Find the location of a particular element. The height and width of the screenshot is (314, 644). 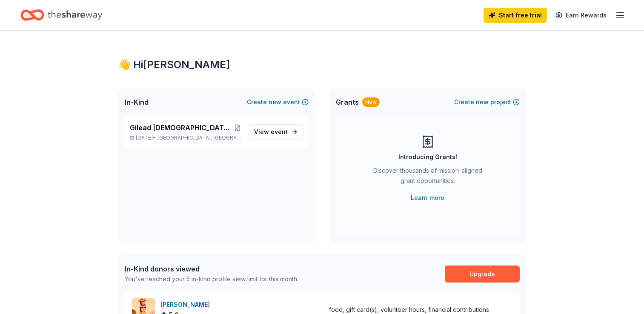

a: View event is located at coordinates (276, 132).